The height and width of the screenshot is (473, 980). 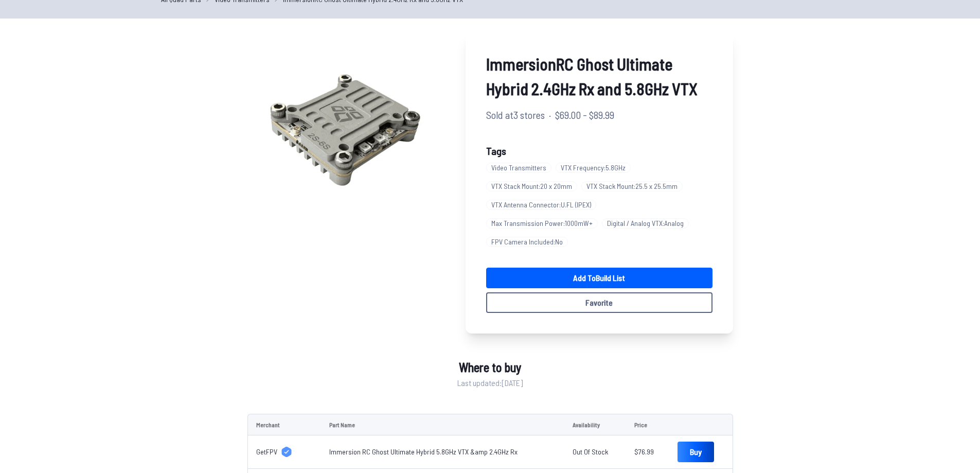 I want to click on span: VTX Stack Mount : 20 x 20mm, so click(x=531, y=186).